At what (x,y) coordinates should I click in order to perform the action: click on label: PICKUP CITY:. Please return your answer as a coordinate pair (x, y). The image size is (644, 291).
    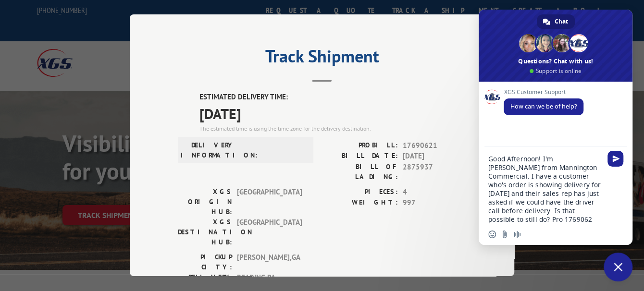
    Looking at the image, I should click on (205, 262).